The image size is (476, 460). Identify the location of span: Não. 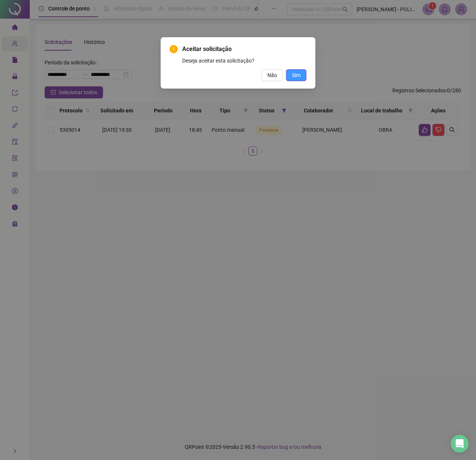
(272, 75).